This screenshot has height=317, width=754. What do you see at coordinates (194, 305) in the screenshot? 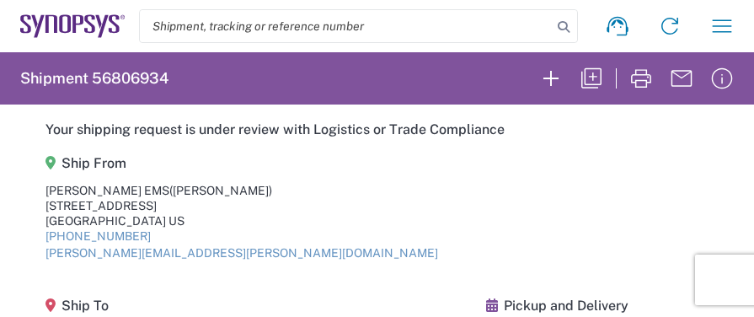
I see `h5: Ship To` at bounding box center [194, 305].